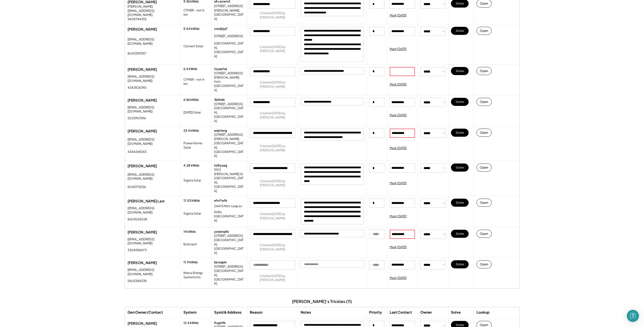  Describe the element at coordinates (256, 312) in the screenshot. I see `div: Reason` at that location.